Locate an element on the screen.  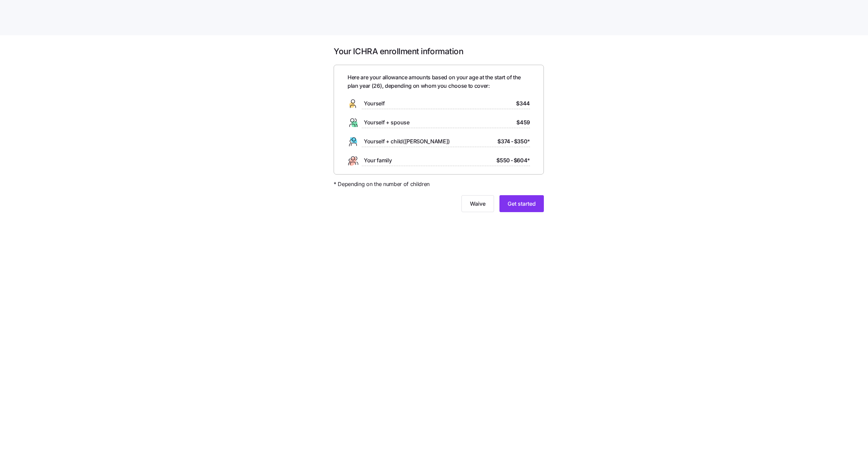
span: $350 is located at coordinates (522, 141).